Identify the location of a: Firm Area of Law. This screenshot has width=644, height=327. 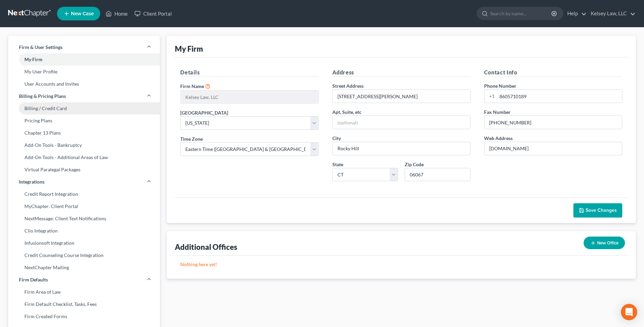
(84, 292).